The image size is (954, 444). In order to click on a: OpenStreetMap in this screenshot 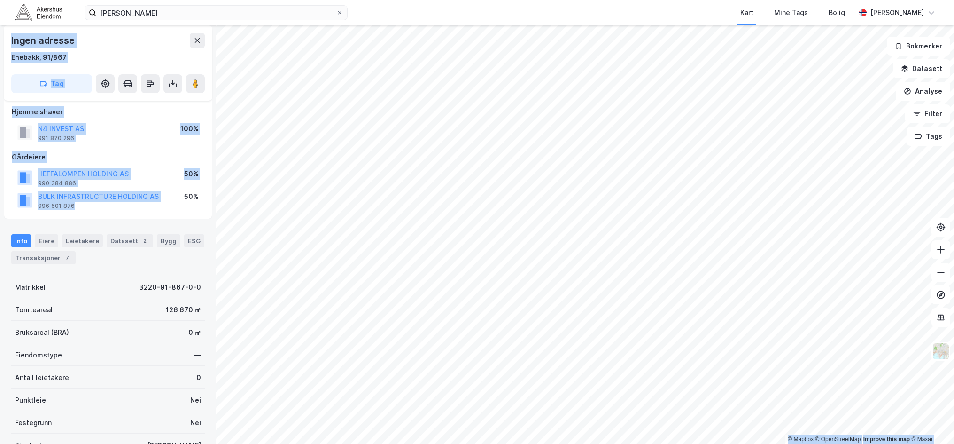, I will do `click(838, 439)`.